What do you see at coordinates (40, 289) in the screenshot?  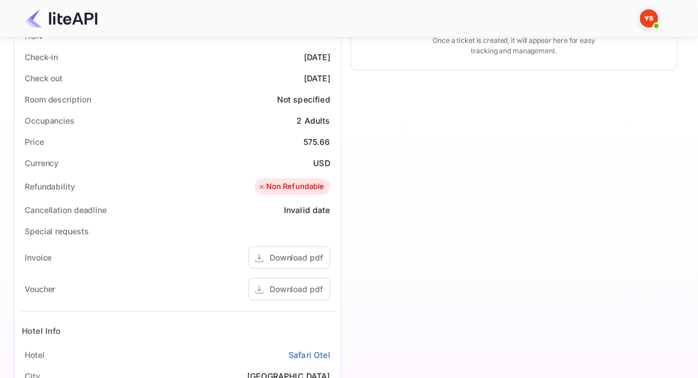 I see `div: Voucher` at bounding box center [40, 289].